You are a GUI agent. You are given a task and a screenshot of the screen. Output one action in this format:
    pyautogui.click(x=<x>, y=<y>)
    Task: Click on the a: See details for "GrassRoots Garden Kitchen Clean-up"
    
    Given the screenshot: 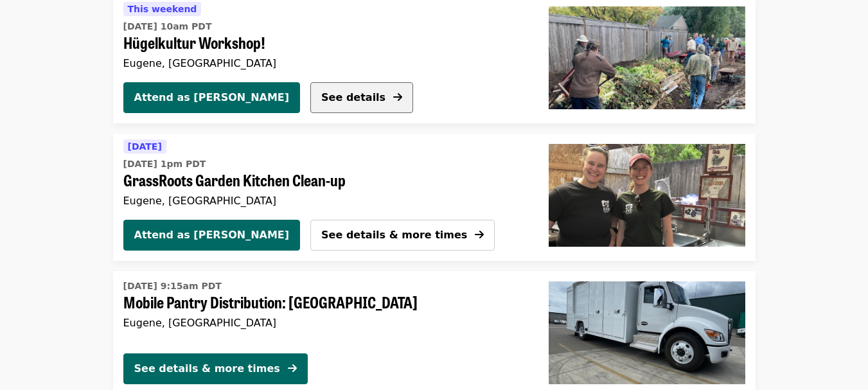 What is the action you would take?
    pyautogui.click(x=320, y=174)
    